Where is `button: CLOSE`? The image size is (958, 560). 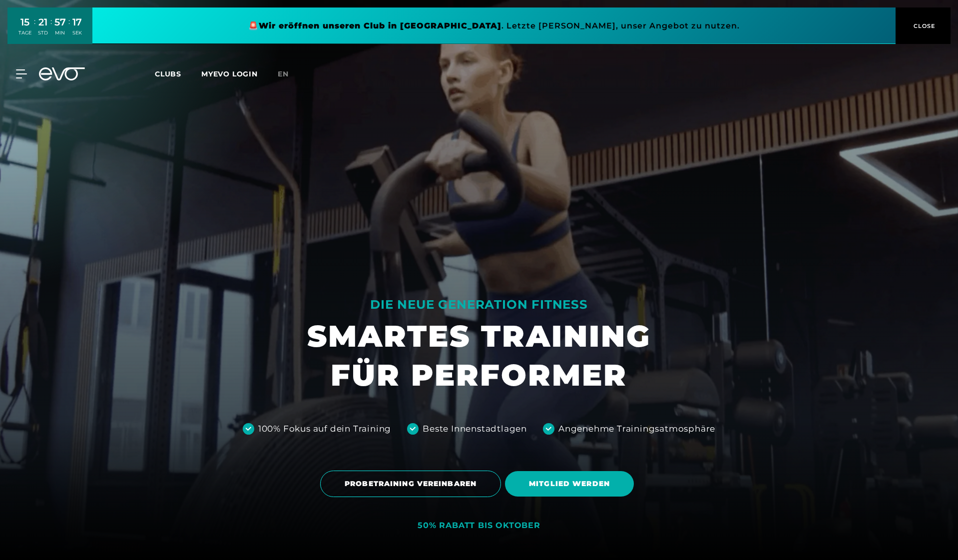
button: CLOSE is located at coordinates (923, 26).